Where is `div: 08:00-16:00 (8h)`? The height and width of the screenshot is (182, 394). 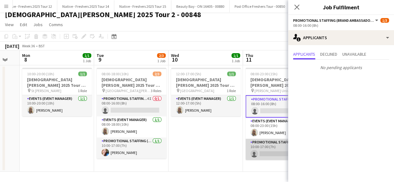 div: 08:00-16:00 (8h) is located at coordinates (341, 25).